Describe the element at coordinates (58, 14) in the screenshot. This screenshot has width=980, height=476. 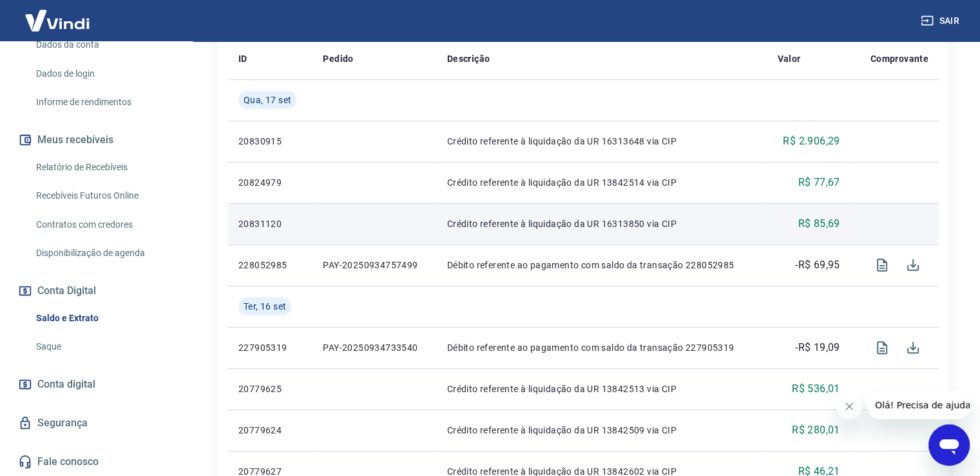
I see `span: Olá! Precisa de ajuda?` at that location.